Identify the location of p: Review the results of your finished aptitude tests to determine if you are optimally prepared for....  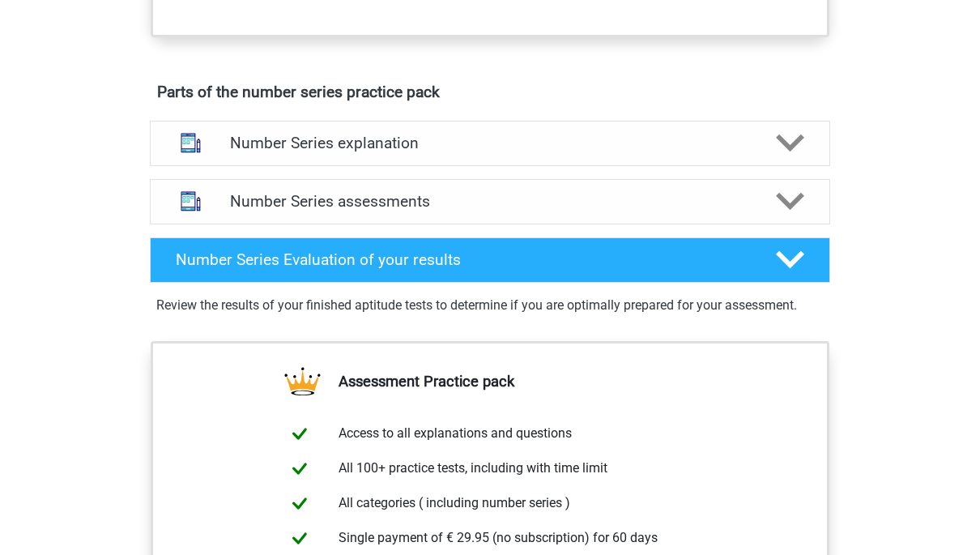
(490, 305).